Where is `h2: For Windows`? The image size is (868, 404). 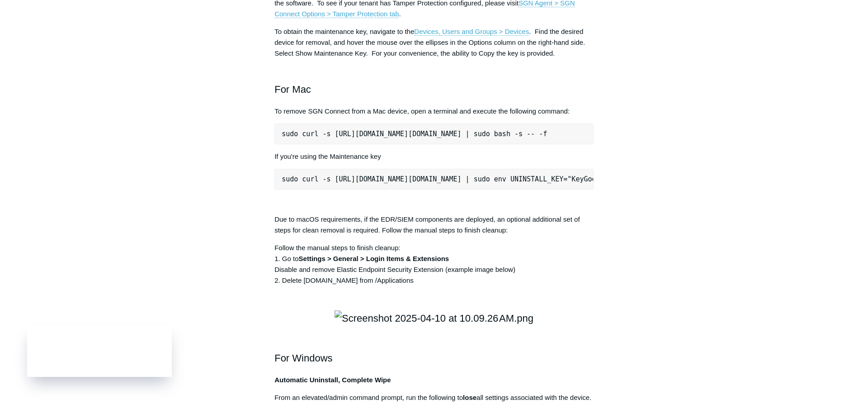 h2: For Windows is located at coordinates (434, 350).